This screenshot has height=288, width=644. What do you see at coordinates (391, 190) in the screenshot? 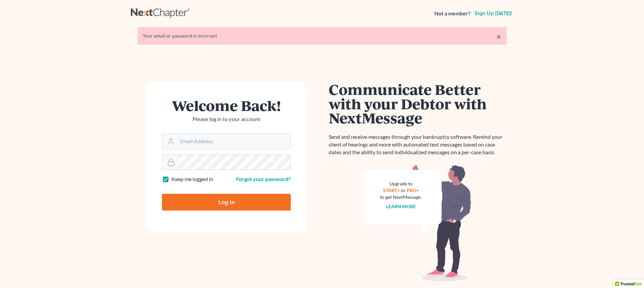
I see `a: START+` at bounding box center [391, 190].